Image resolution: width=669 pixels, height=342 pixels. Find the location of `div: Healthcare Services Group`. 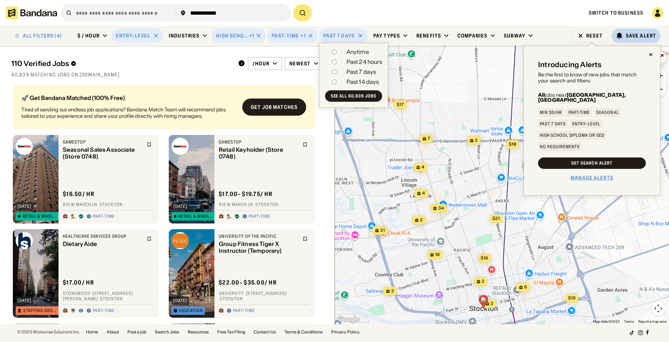

div: Healthcare Services Group is located at coordinates (102, 236).